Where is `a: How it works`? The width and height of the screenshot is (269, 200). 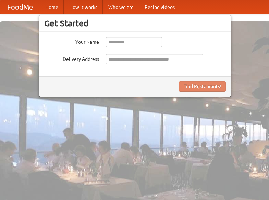 a: How it works is located at coordinates (83, 7).